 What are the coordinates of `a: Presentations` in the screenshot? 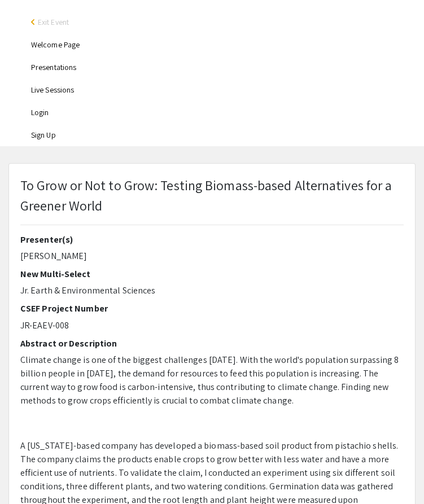 It's located at (54, 67).